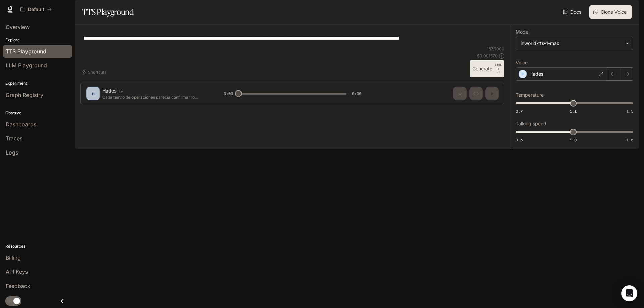  I want to click on span: 1.0, so click(573, 140).